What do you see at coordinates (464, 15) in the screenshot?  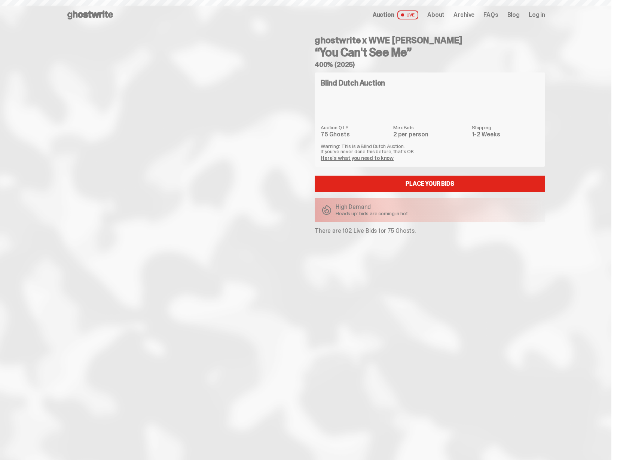 I see `span: Archive` at bounding box center [464, 15].